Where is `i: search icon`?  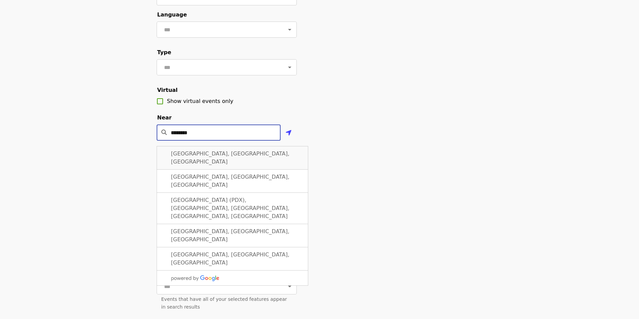
i: search icon is located at coordinates (164, 132).